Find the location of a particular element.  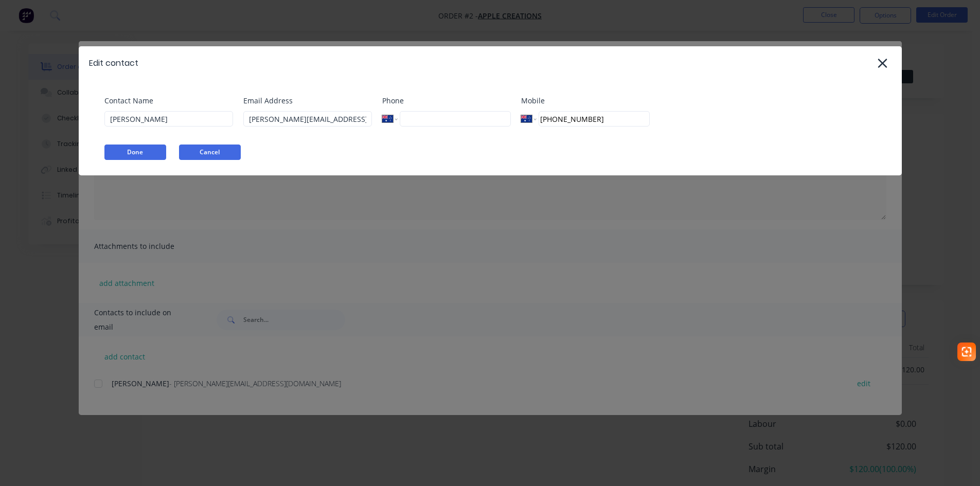

label: Contact Name is located at coordinates (169, 100).